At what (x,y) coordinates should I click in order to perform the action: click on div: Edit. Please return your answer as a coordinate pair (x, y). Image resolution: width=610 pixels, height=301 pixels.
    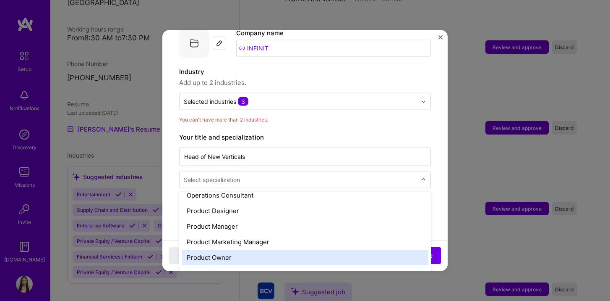
    Looking at the image, I should click on (220, 43).